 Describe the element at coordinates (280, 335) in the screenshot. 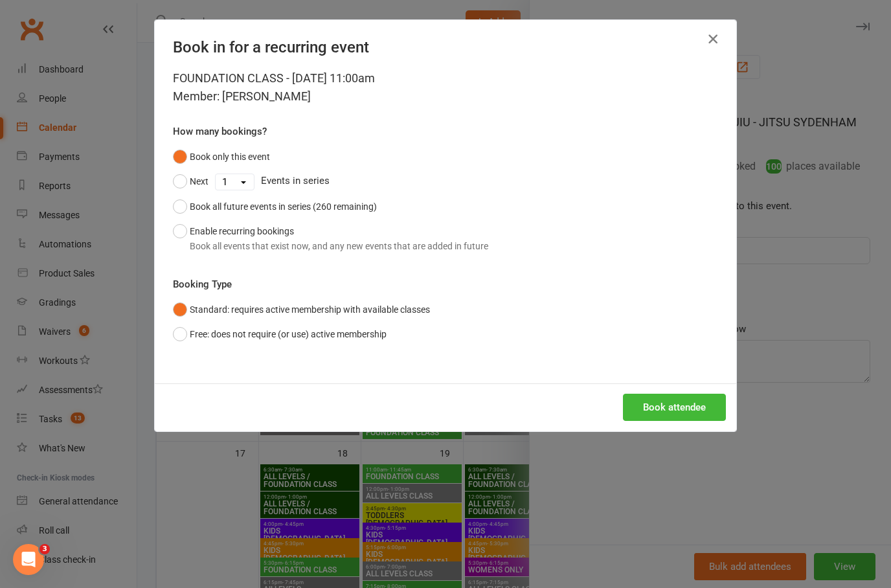

I see `button: Free: does not require (or use) active membership` at that location.